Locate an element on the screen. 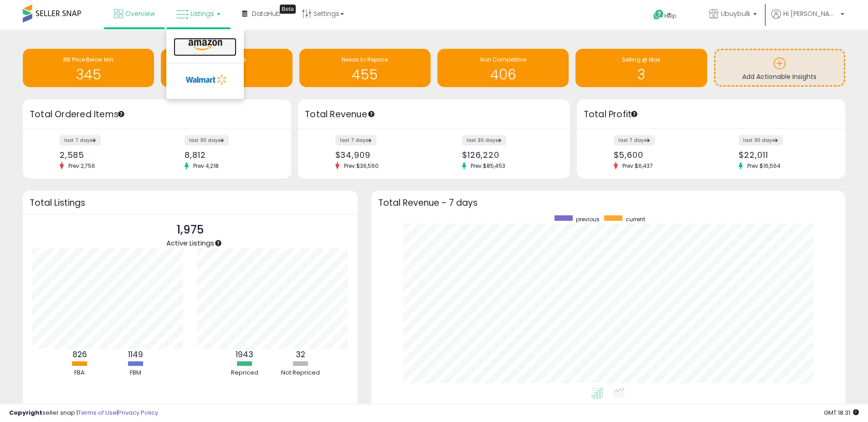  p: 1,975 is located at coordinates (190, 230).